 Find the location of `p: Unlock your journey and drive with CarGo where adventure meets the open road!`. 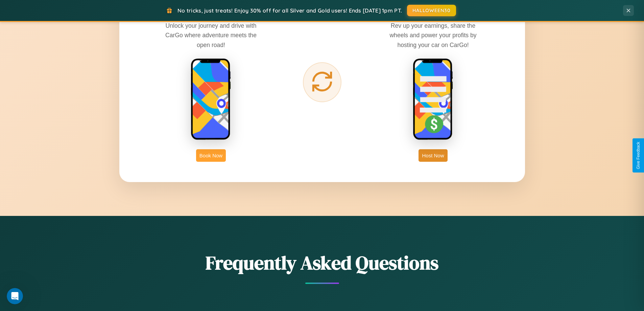

p: Unlock your journey and drive with CarGo where adventure meets the open road! is located at coordinates (211, 35).